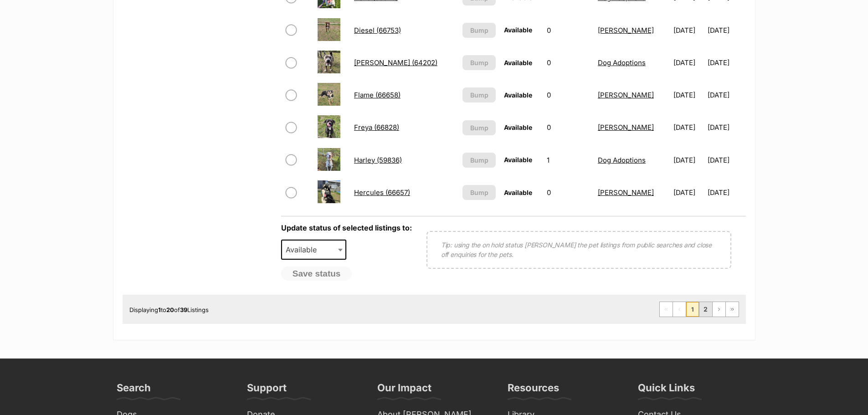  I want to click on a: Last page, so click(732, 310).